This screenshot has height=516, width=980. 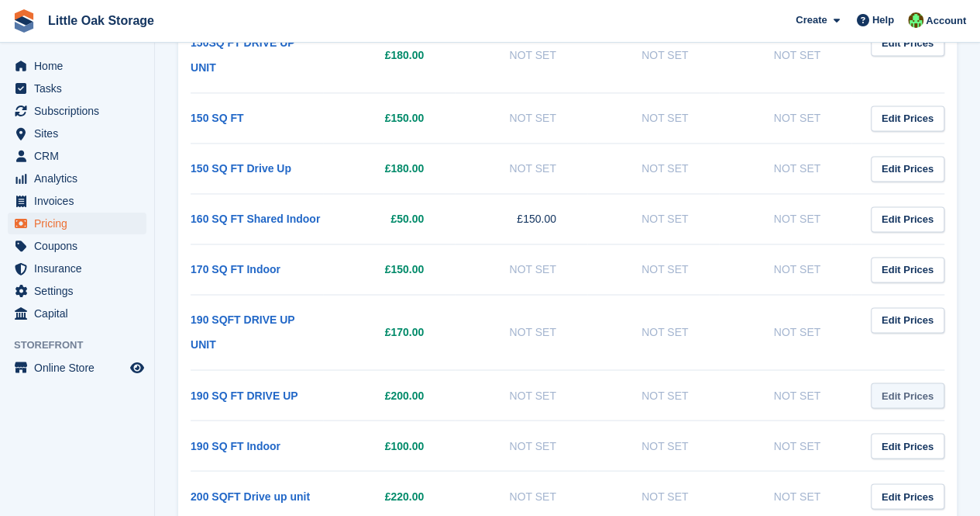 I want to click on a: 190 SQ FT DRIVE UP, so click(x=244, y=395).